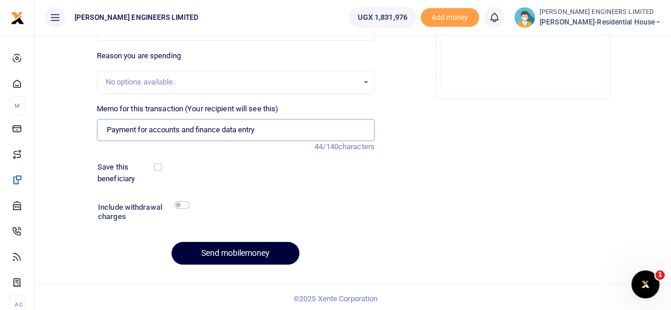 Image resolution: width=671 pixels, height=310 pixels. Describe the element at coordinates (450, 16) in the screenshot. I see `a: Add money` at that location.